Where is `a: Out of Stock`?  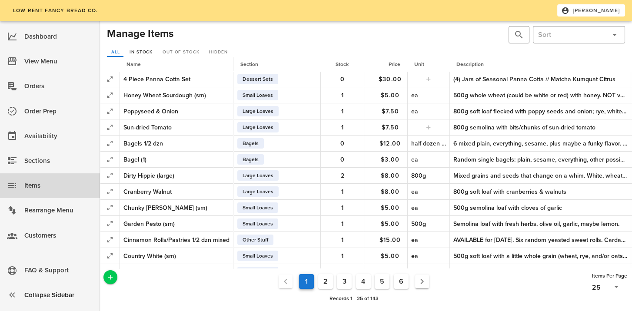 a: Out of Stock is located at coordinates (180, 53).